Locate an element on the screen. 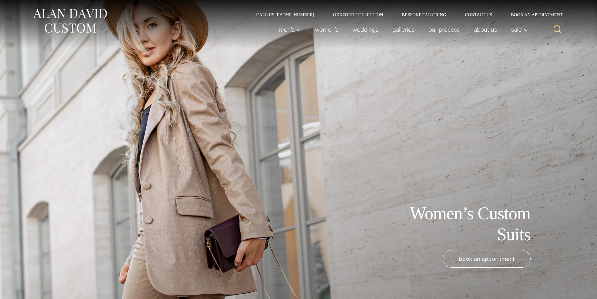 This screenshot has height=299, width=597. a: weddings is located at coordinates (365, 29).